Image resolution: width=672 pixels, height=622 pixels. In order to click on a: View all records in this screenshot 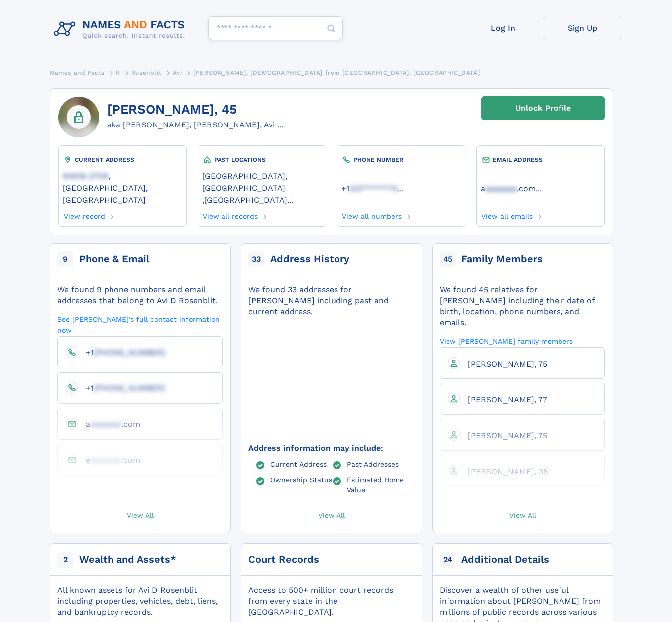, I will do `click(230, 214)`.